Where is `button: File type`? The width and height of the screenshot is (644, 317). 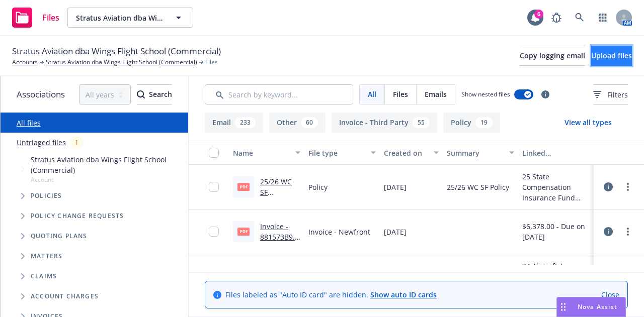 button: File type is located at coordinates (342, 153).